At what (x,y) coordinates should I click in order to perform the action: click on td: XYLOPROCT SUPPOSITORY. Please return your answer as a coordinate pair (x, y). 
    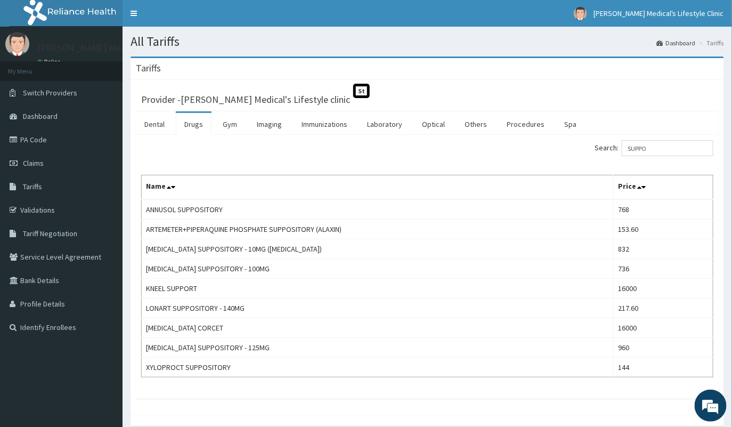
    Looking at the image, I should click on (378, 367).